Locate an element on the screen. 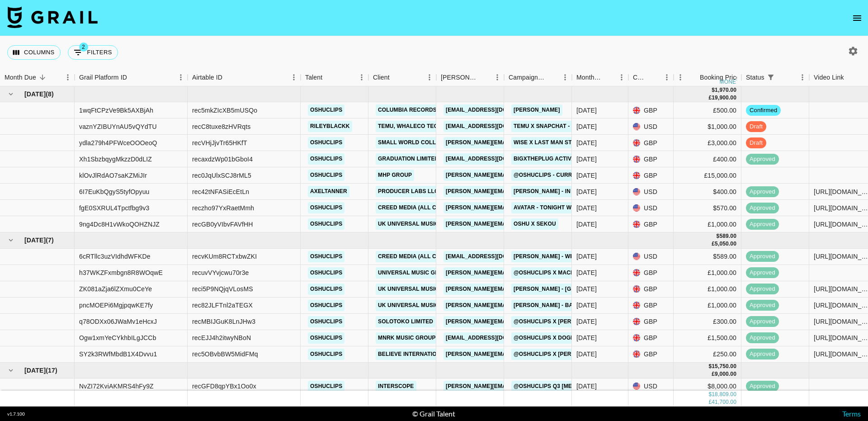 Image resolution: width=868 pixels, height=421 pixels. a: Avatar - Tonight We Must Be Warriors is located at coordinates (574, 208).